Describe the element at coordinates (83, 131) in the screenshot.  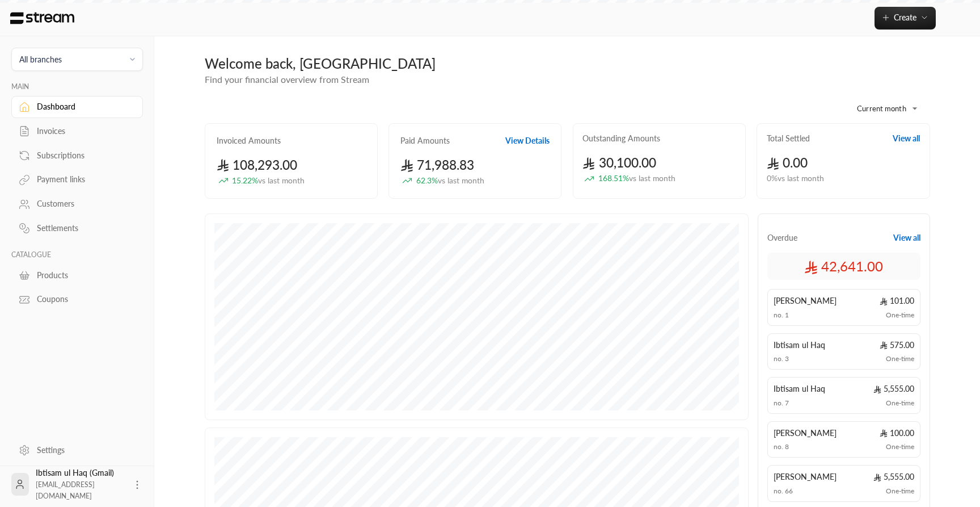
I see `div: Invoices` at that location.